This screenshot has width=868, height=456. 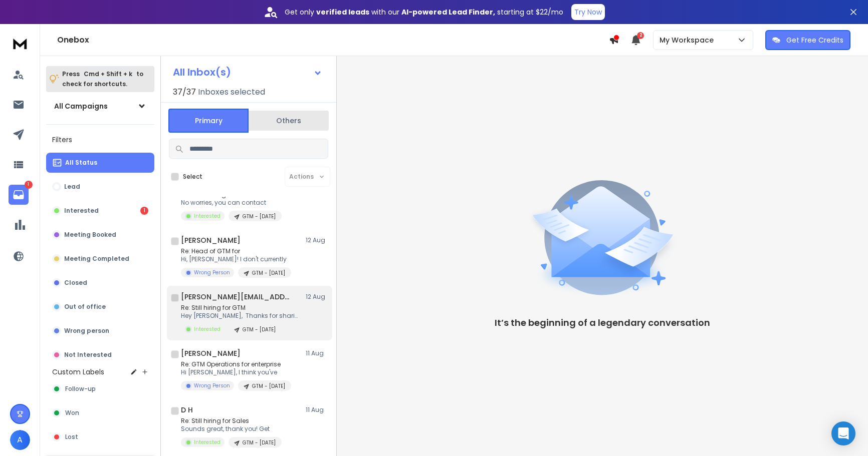 I want to click on p: Meeting Completed, so click(x=97, y=259).